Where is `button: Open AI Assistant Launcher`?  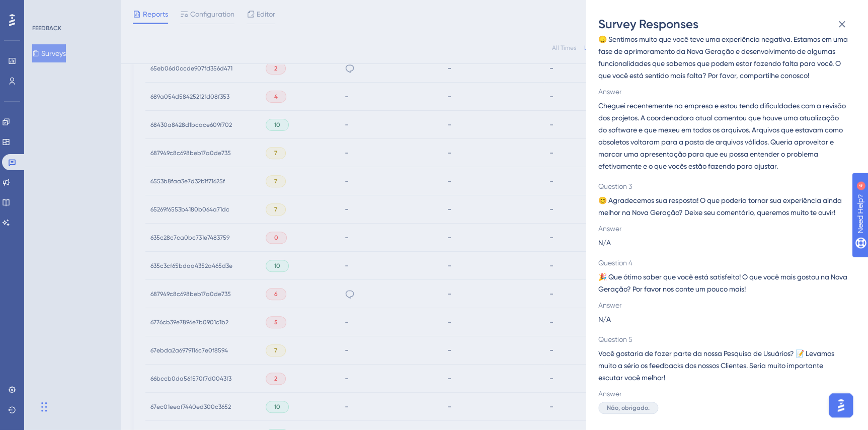 button: Open AI Assistant Launcher is located at coordinates (15, 15).